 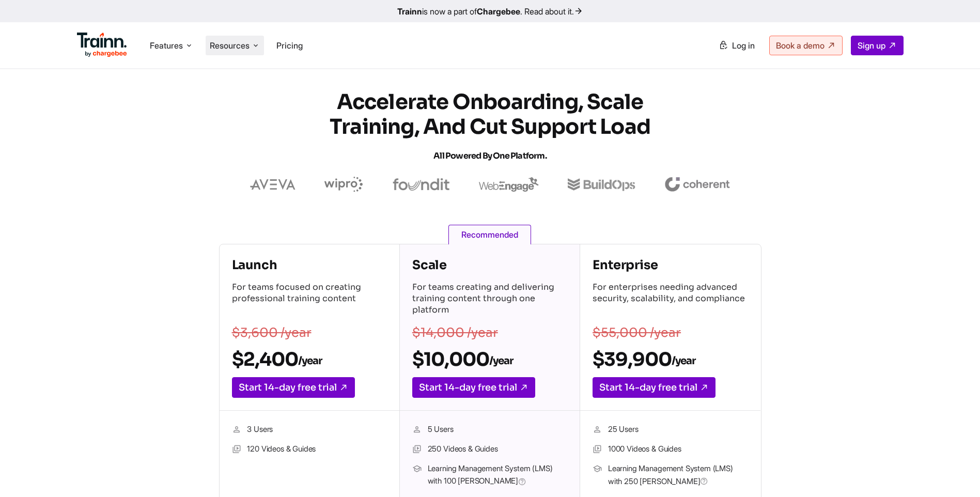 I want to click on h4: Scale, so click(x=489, y=265).